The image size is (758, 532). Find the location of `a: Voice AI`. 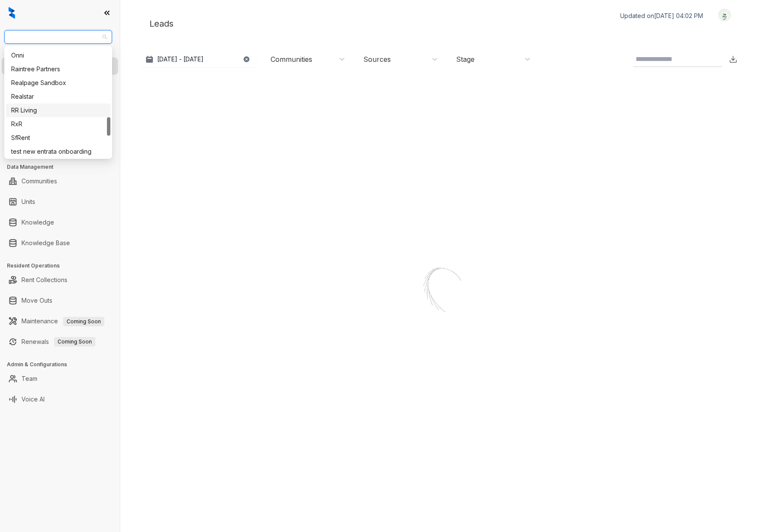

a: Voice AI is located at coordinates (33, 399).